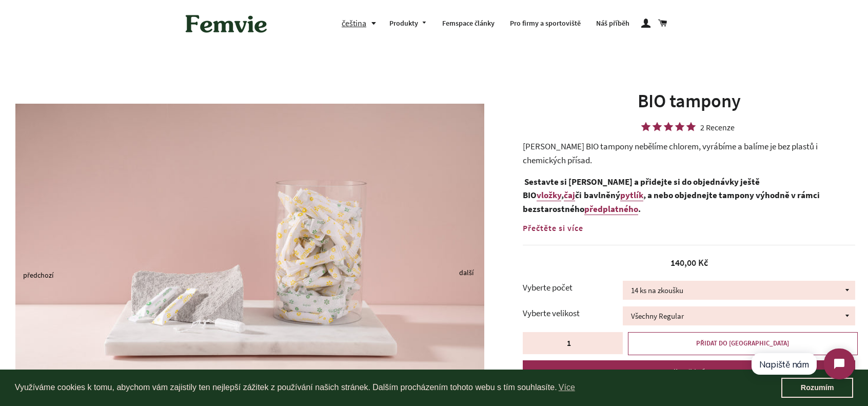 This screenshot has height=406, width=868. I want to click on button: čeština, so click(361, 23).